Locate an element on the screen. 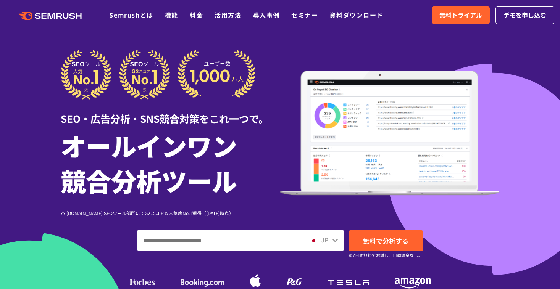 The width and height of the screenshot is (560, 289). span: JP is located at coordinates (324, 240).